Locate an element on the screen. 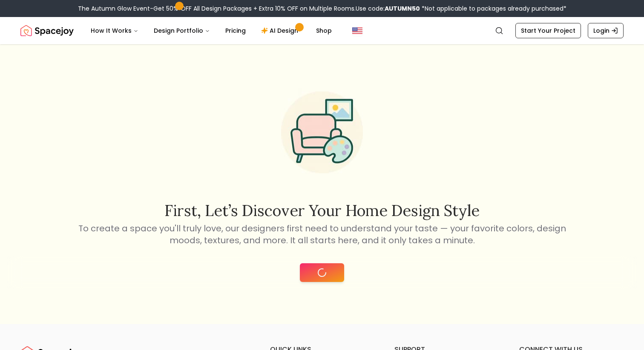 The width and height of the screenshot is (644, 350). nav: Main is located at coordinates (211, 31).